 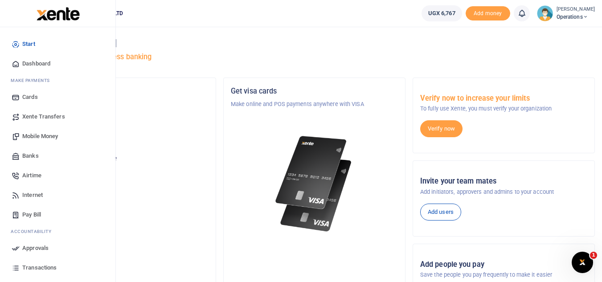 I want to click on span: Dashboard, so click(x=36, y=64).